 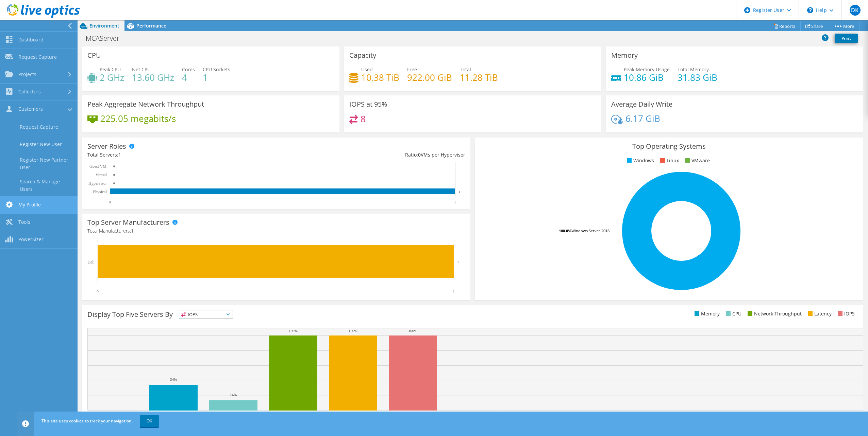 I want to click on span: 0, so click(x=420, y=155).